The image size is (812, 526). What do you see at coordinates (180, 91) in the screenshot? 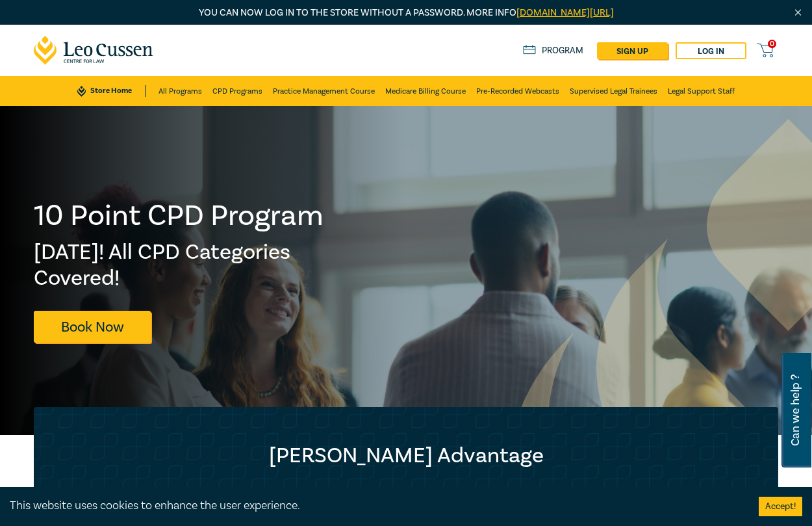
I see `a: All Programs` at bounding box center [180, 91].